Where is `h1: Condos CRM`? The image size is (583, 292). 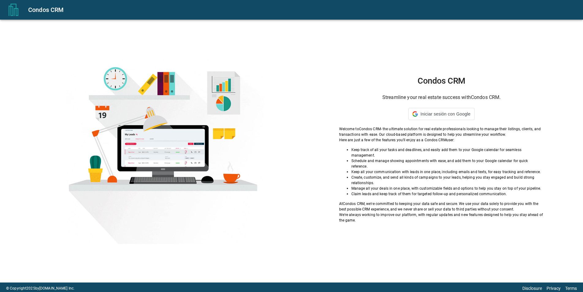 h1: Condos CRM is located at coordinates (441, 81).